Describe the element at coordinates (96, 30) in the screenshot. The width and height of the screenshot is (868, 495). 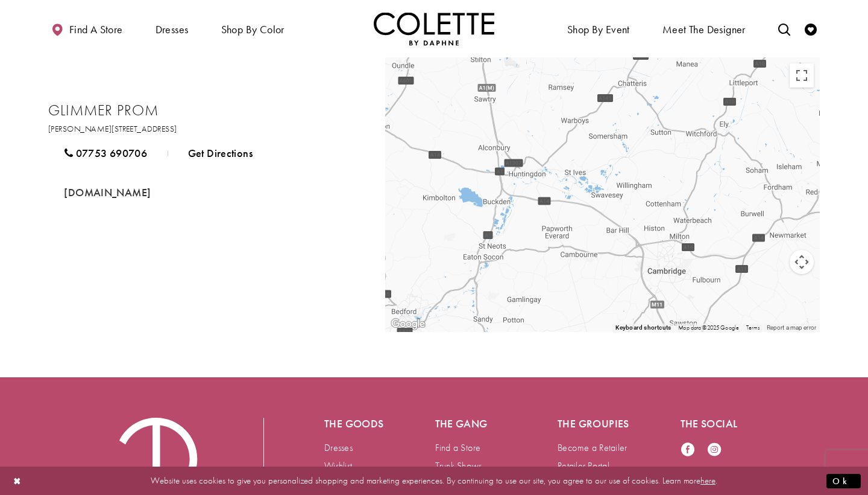
I see `span: Find a store` at that location.